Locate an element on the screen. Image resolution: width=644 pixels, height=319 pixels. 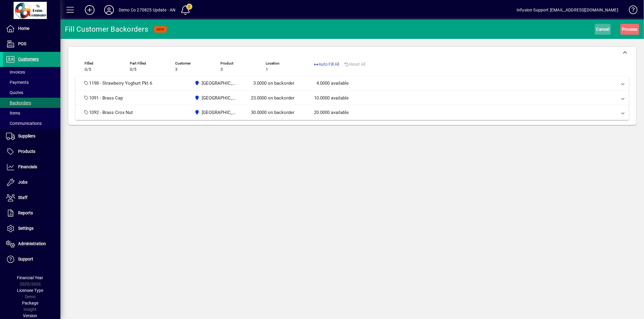
div: 20.0000 available is located at coordinates (325, 113).